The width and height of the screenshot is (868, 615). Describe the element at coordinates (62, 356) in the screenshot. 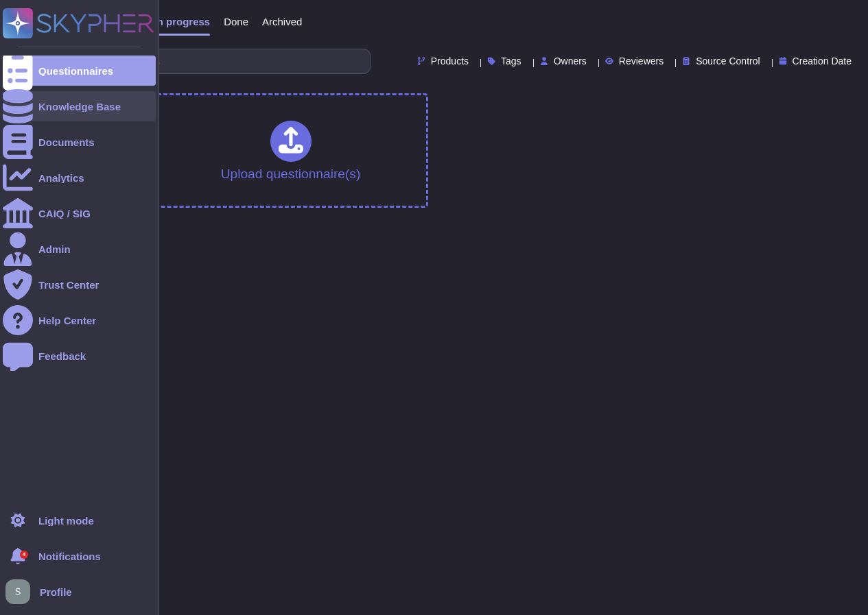

I see `div: Feedback` at that location.